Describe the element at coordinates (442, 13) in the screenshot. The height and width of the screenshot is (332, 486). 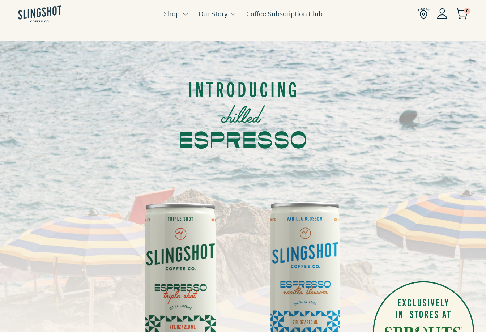
I see `img: Account` at that location.